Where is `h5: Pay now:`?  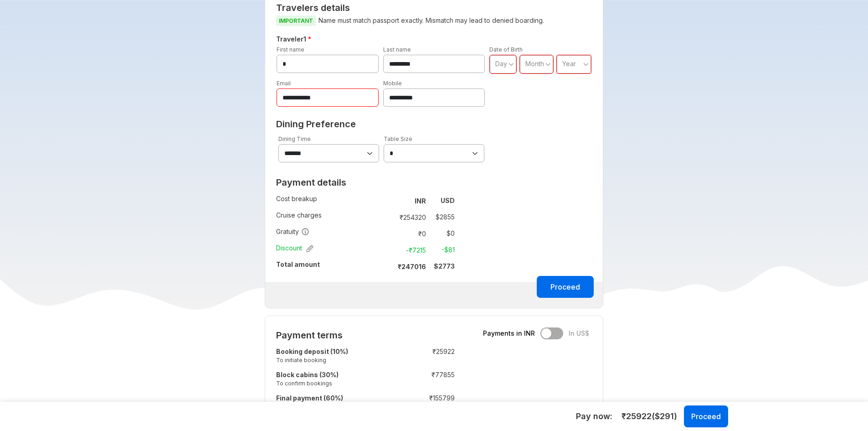 h5: Pay now: is located at coordinates (594, 416).